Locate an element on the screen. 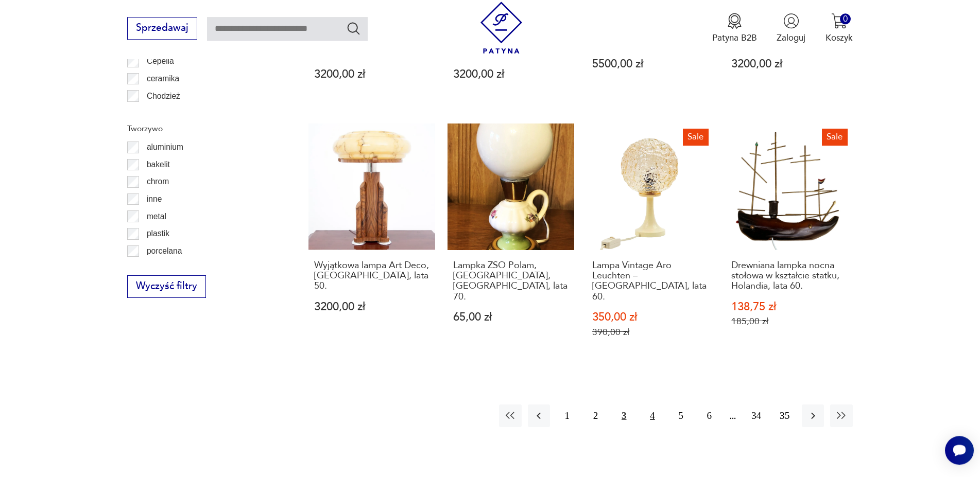 The image size is (980, 477). img: Patyna - sklep z meblami i dekoracjami vintage is located at coordinates (501, 27).